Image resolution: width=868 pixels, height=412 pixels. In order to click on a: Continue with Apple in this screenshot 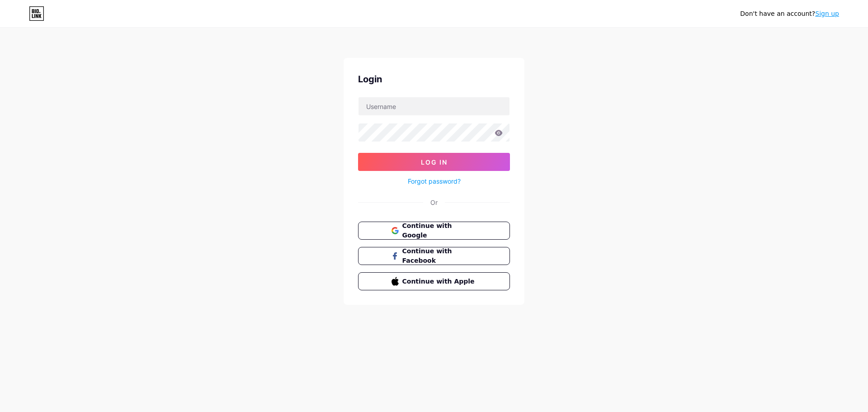, I will do `click(434, 281)`.